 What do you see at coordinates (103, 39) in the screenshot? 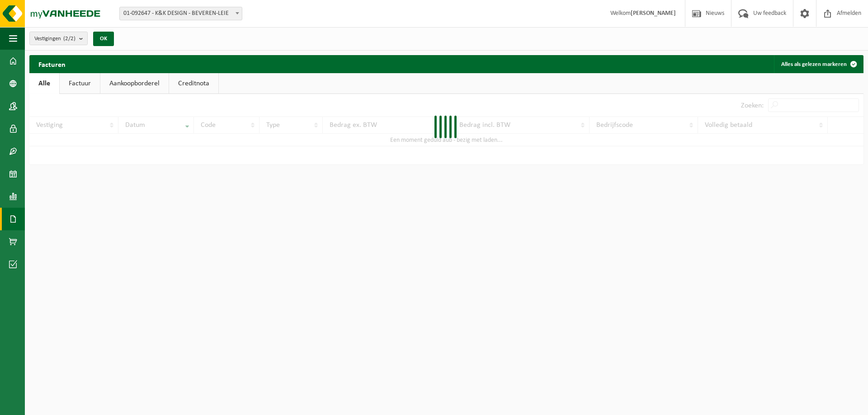
I see `button: OK` at bounding box center [103, 39].